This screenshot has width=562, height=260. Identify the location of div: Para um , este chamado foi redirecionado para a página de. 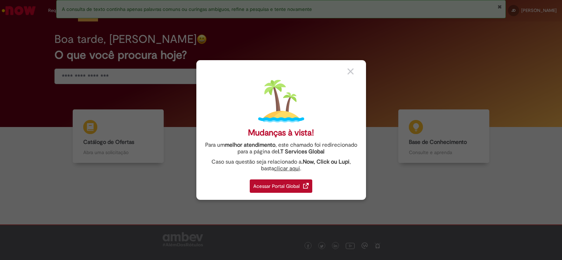
(281, 148).